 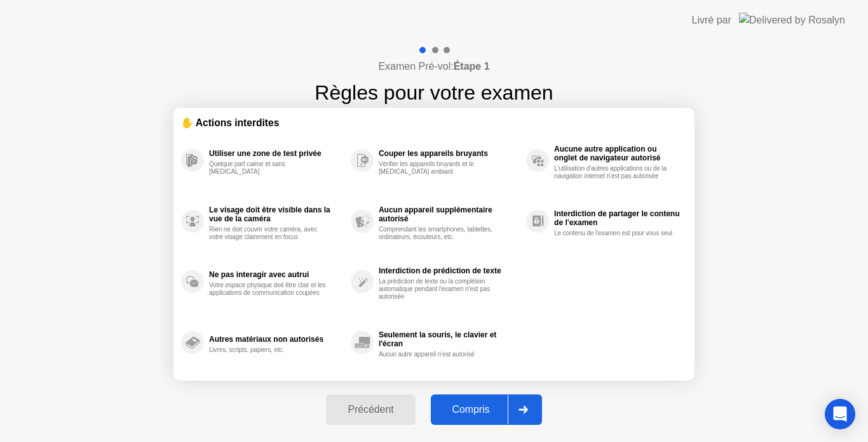 What do you see at coordinates (438, 289) in the screenshot?
I see `div: La prédiction de texte ou la complétion automatique pendant l'examen n'est pas autorisée` at bounding box center [438, 289].